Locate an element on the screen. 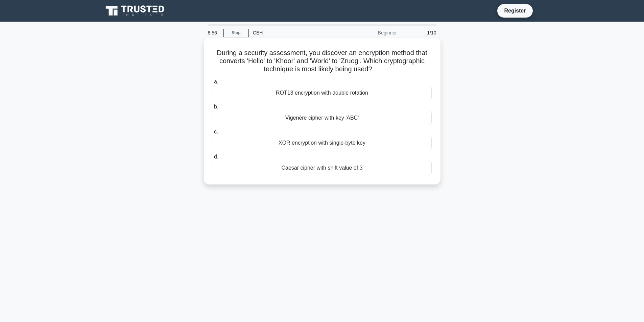  div: Vigenère cipher with key 'ABC' is located at coordinates (322, 118).